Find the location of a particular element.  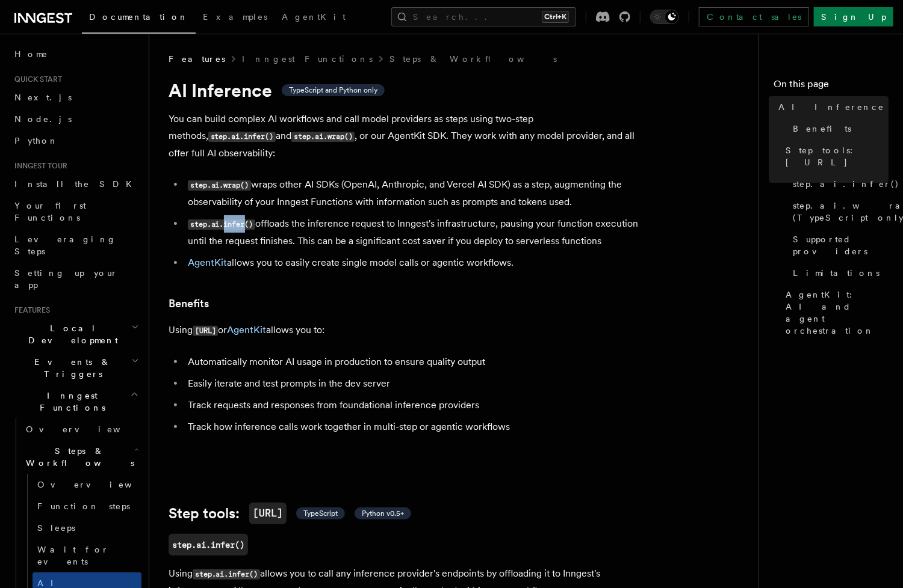

button: Local Development is located at coordinates (75, 335).